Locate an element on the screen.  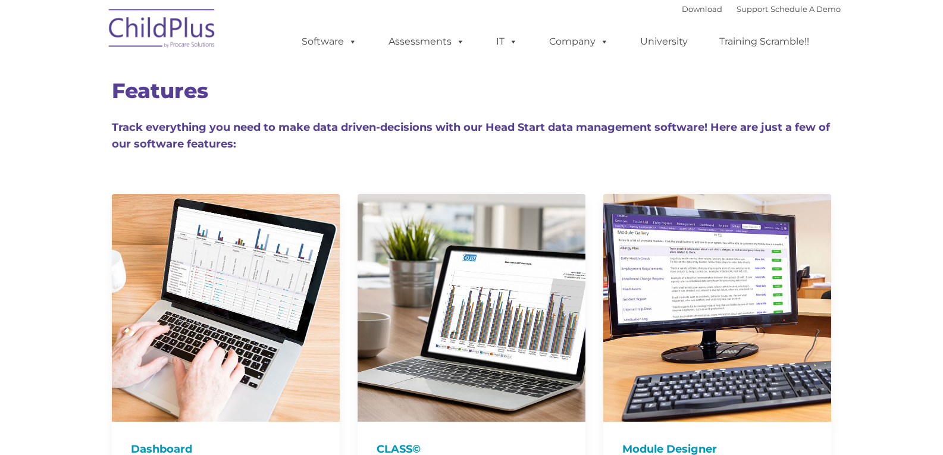
a: University is located at coordinates (664, 42).